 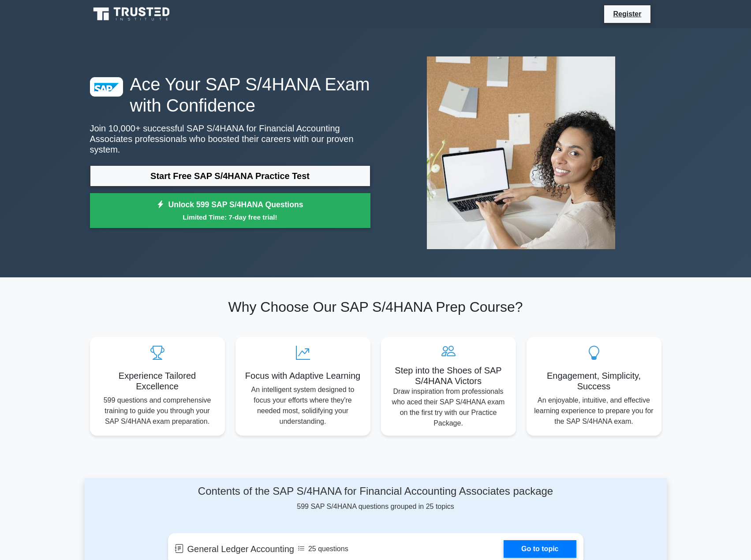 I want to click on p: An intelligent system designed to focus your efforts where they're needed most, solidifying your ..., so click(x=303, y=406).